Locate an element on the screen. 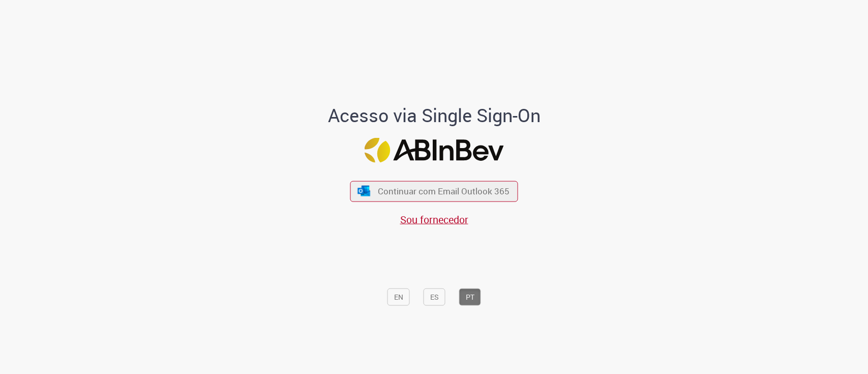 The image size is (868, 374). span: Sou fornecedor is located at coordinates (434, 219).